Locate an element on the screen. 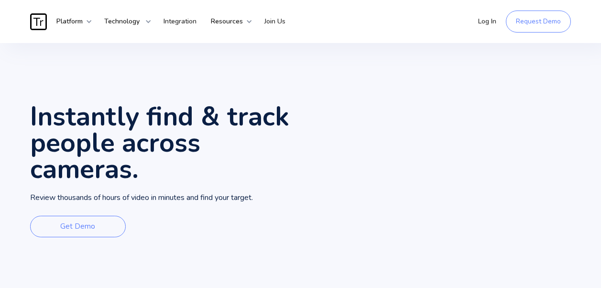 The height and width of the screenshot is (288, 601). div: Technology is located at coordinates (124, 22).